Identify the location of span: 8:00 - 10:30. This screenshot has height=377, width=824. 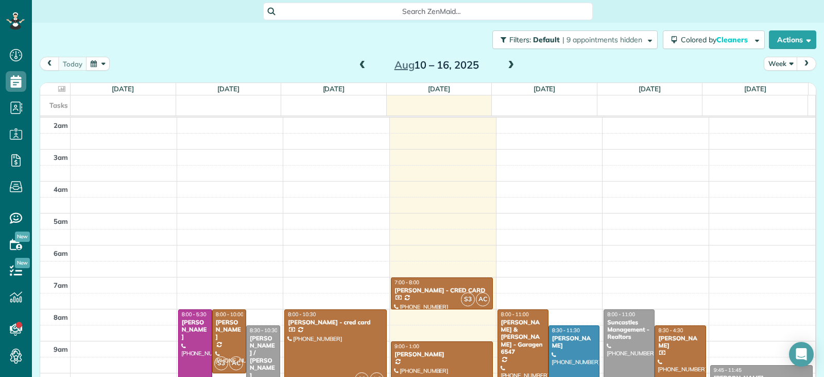
(302, 314).